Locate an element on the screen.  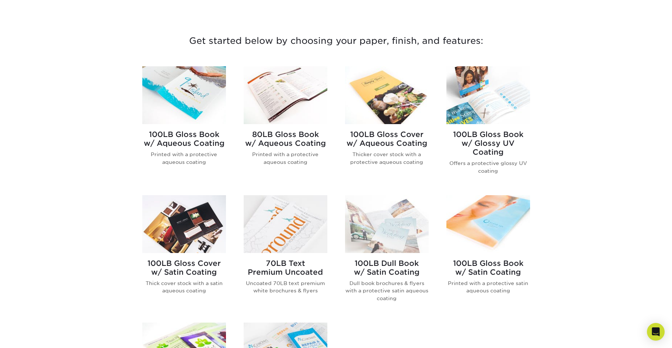
p: Thicker cover stock with a protective aqueous coating is located at coordinates (387, 158).